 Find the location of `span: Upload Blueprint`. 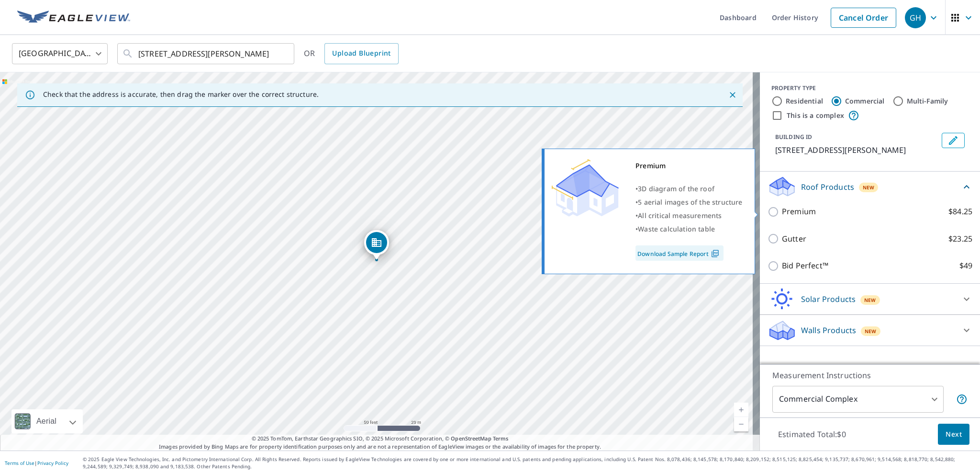

span: Upload Blueprint is located at coordinates (362, 53).